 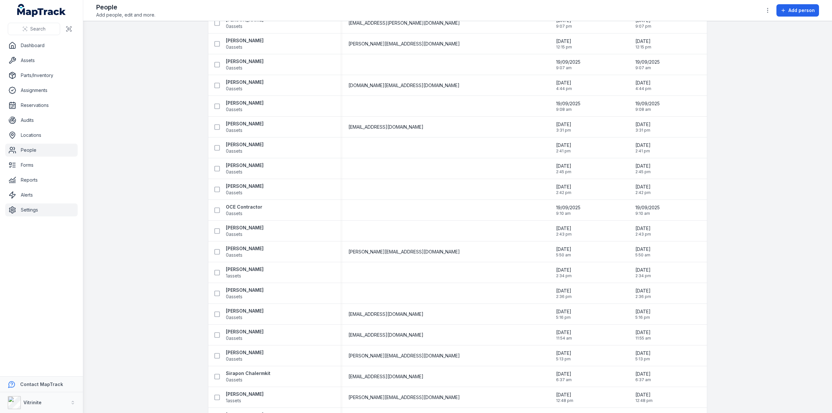 I want to click on a: Dashboard, so click(x=41, y=45).